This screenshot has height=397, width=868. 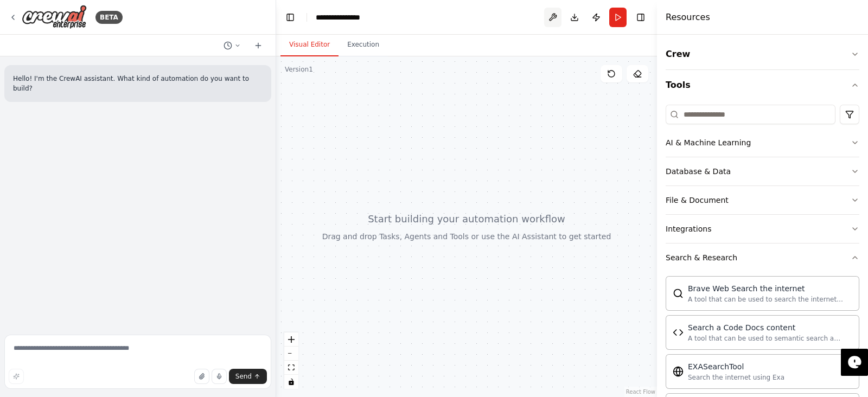 I want to click on div: Search a Code Docs content, so click(x=770, y=327).